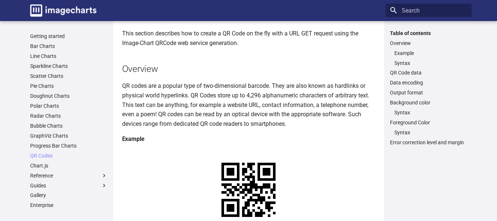 The width and height of the screenshot is (497, 221). Describe the element at coordinates (429, 92) in the screenshot. I see `a: Output format` at that location.